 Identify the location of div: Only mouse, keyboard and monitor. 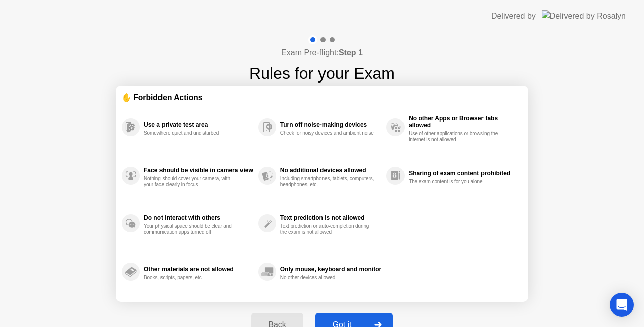
(331, 269).